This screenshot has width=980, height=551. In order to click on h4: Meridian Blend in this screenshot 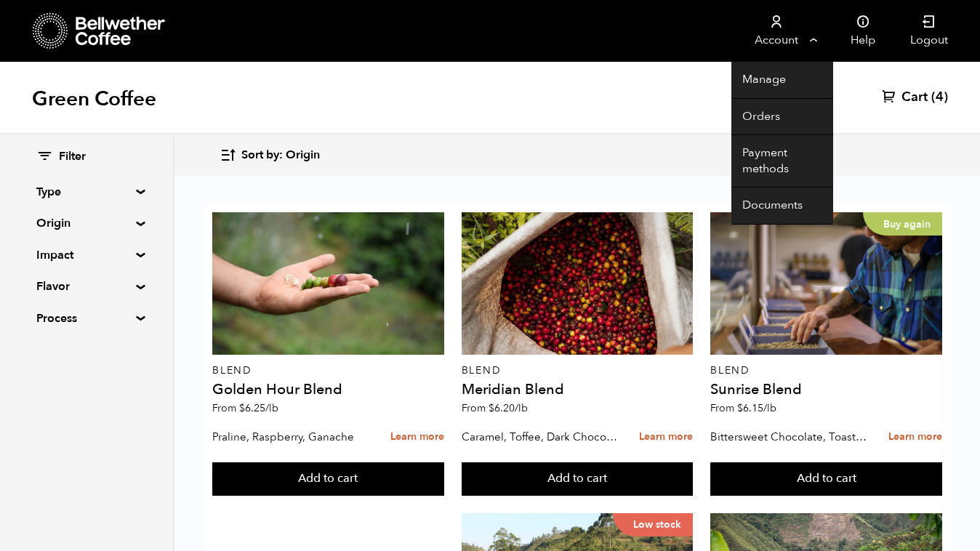, I will do `click(577, 390)`.